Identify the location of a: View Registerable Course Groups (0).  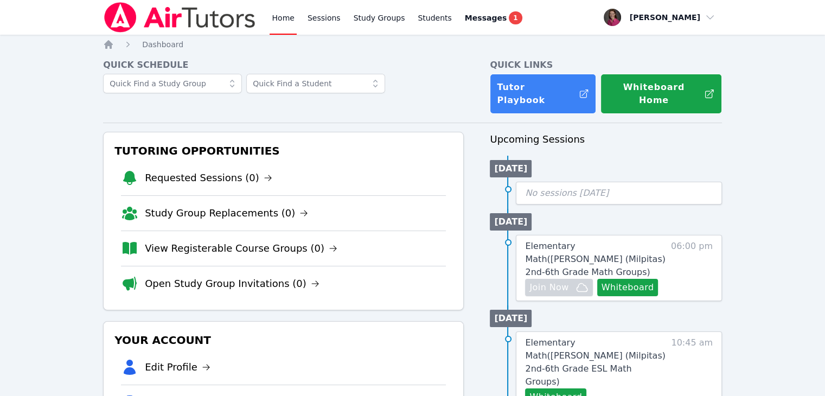
(241, 249).